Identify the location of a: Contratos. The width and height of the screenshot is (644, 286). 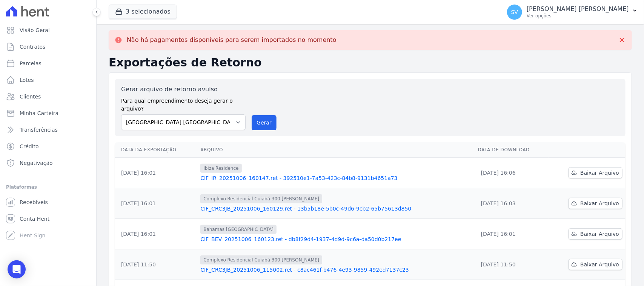
(48, 47).